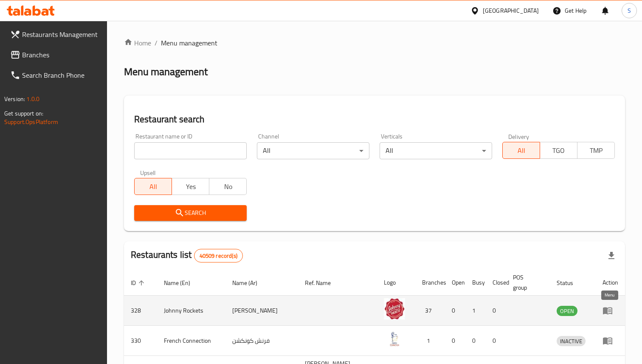 Image resolution: width=642 pixels, height=364 pixels. What do you see at coordinates (182, 283) in the screenshot?
I see `span: Name (En)` at bounding box center [182, 283].